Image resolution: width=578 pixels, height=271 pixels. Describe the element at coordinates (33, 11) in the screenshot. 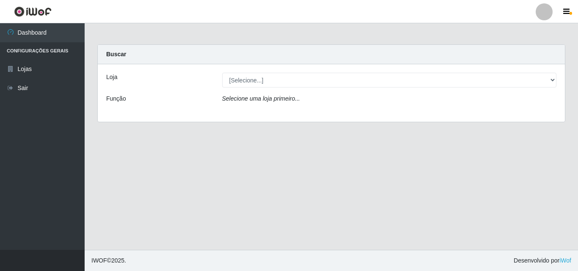

I see `img: CoreUI Logo` at that location.